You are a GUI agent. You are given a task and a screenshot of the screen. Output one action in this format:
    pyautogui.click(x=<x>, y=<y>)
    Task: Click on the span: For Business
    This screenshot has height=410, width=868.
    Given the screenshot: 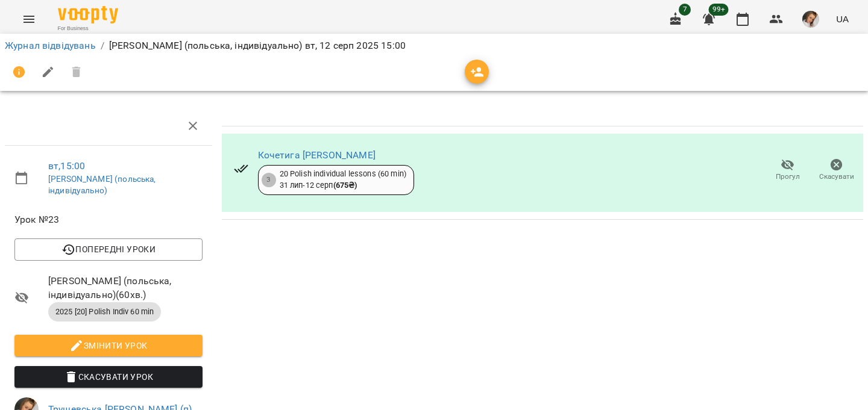 What is the action you would take?
    pyautogui.click(x=88, y=28)
    